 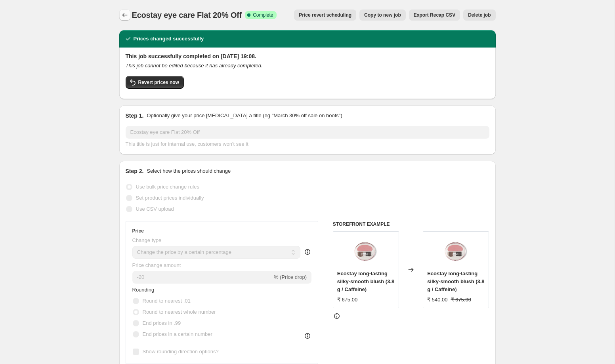 What do you see at coordinates (161, 323) in the screenshot?
I see `span: End prices in .99` at bounding box center [161, 323].